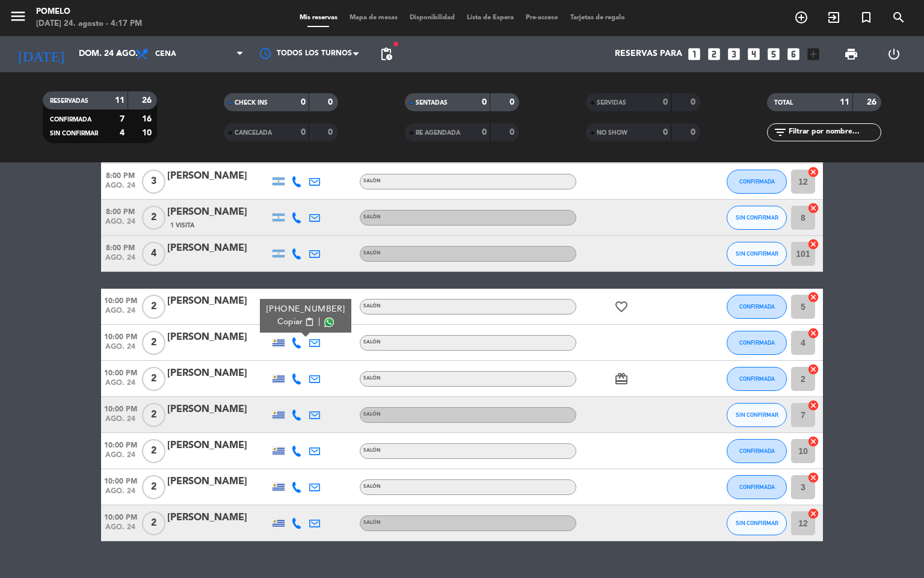 The width and height of the screenshot is (924, 578). What do you see at coordinates (386, 54) in the screenshot?
I see `span: pending_actions` at bounding box center [386, 54].